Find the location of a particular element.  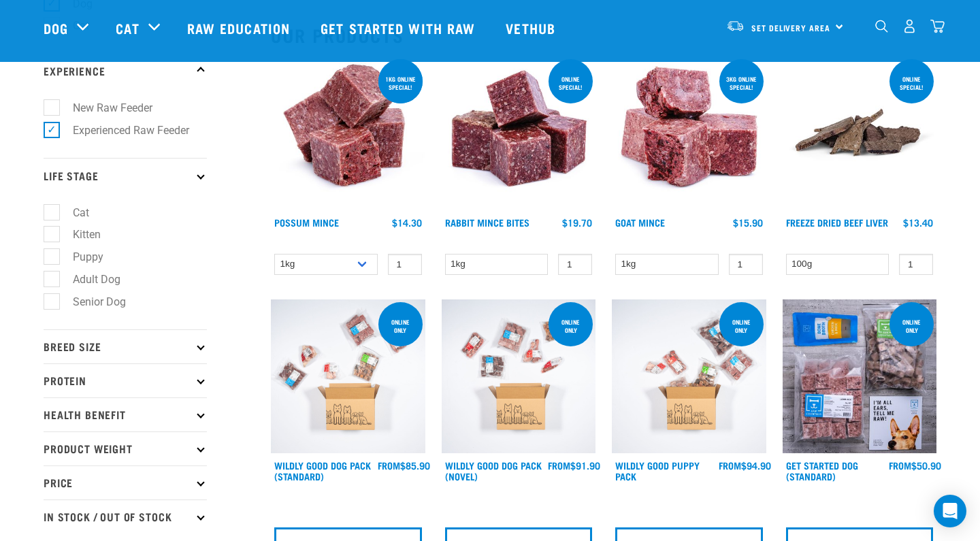

div: $50.90 is located at coordinates (914, 465).